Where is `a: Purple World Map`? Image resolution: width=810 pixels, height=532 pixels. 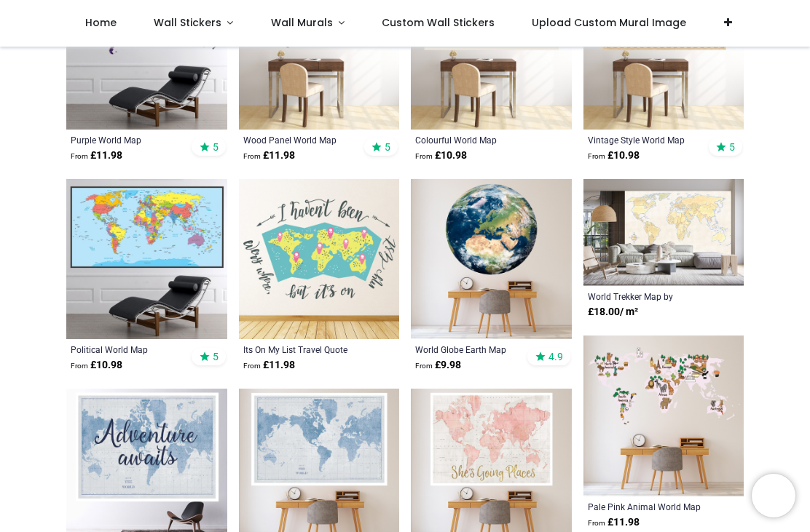
a: Purple World Map is located at coordinates (131, 139).